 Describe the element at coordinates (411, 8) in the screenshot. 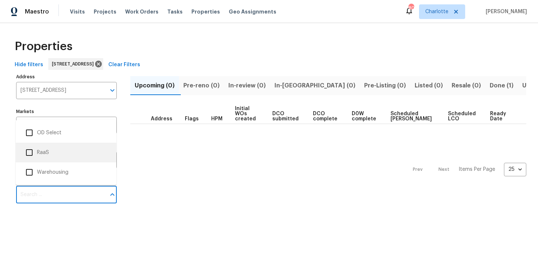

I see `div: 80` at that location.